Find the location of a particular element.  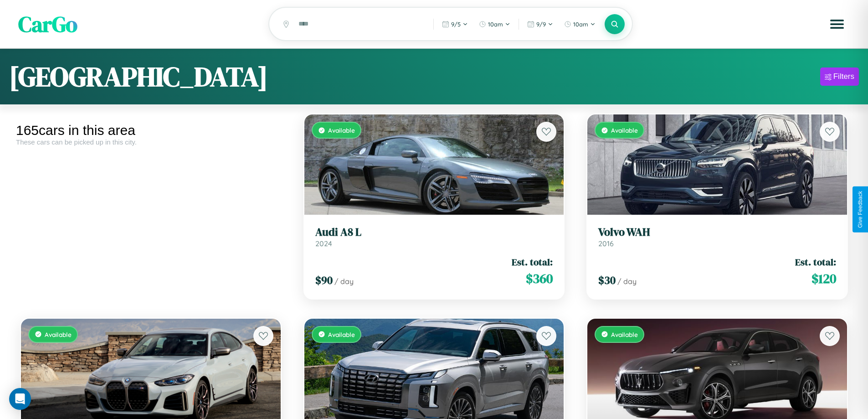

span: CarGo is located at coordinates (48, 24).